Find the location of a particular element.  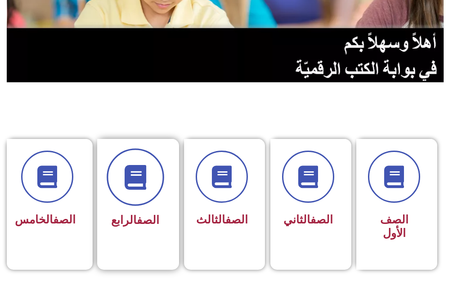

span: الصف الأول is located at coordinates (394, 226).